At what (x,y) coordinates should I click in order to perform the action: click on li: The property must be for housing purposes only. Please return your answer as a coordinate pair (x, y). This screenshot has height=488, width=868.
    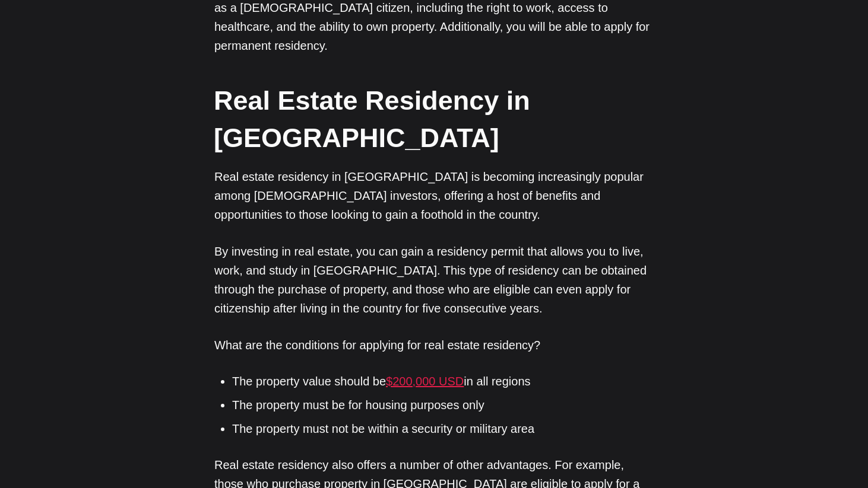
    Looking at the image, I should click on (443, 405).